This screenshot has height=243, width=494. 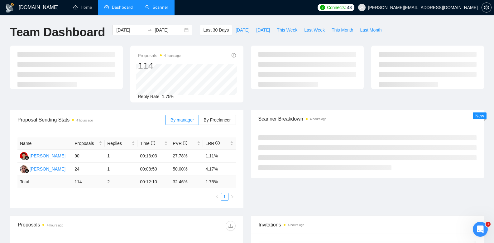 I want to click on a: setting, so click(x=487, y=7).